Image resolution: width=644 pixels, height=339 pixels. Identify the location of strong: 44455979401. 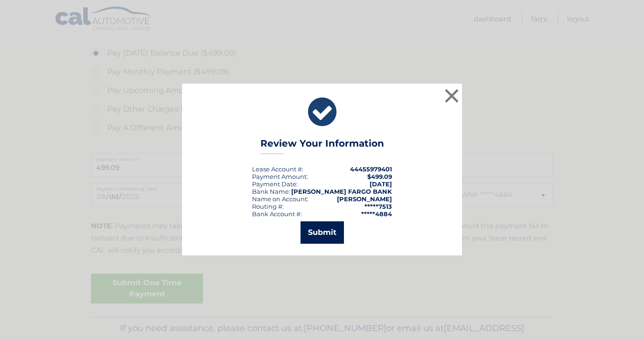
(371, 169).